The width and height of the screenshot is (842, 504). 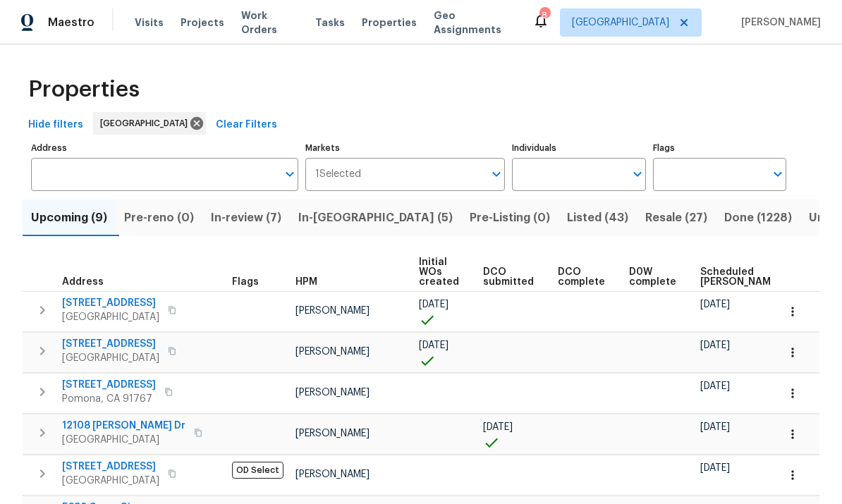 What do you see at coordinates (405, 148) in the screenshot?
I see `label: Markets` at bounding box center [405, 148].